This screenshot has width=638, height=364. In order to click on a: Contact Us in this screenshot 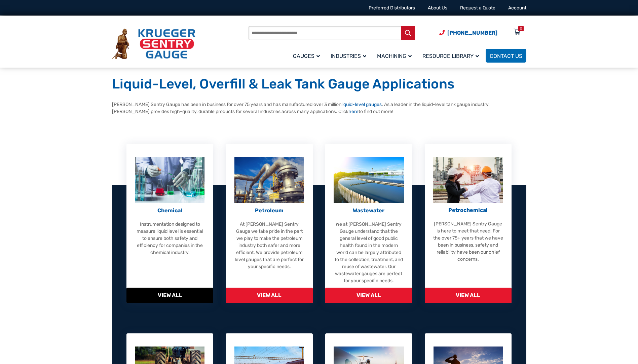, I will do `click(506, 56)`.